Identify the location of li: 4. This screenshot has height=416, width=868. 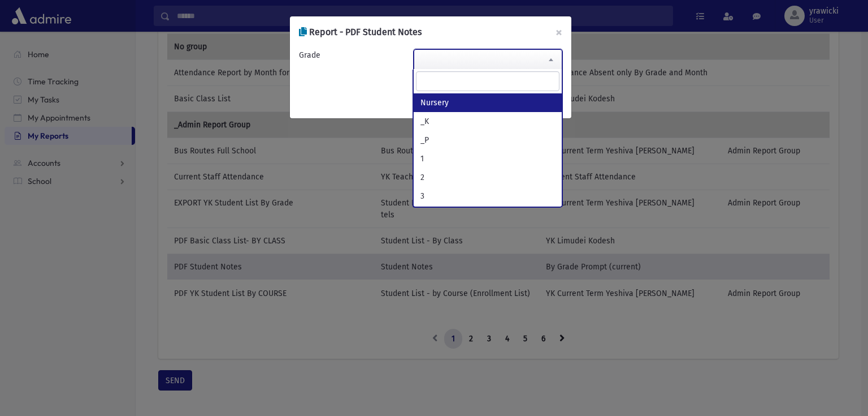
(488, 215).